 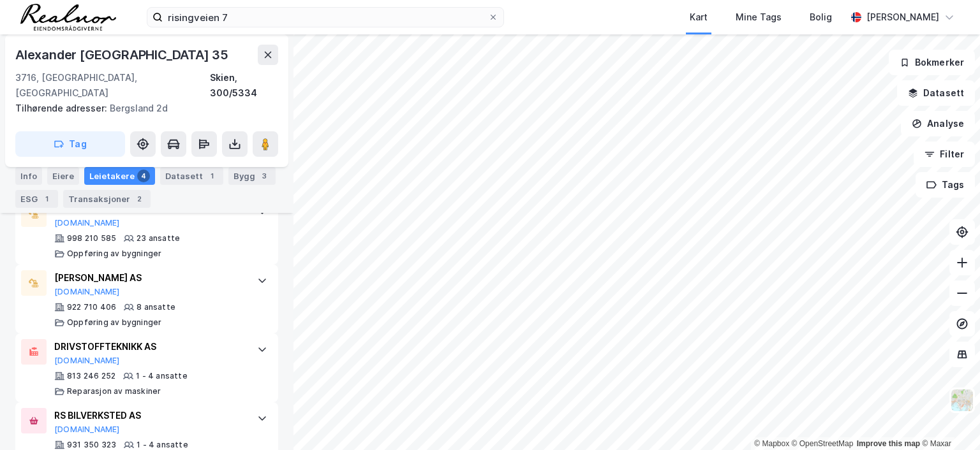 I want to click on div: Skien, 300/5334, so click(x=243, y=86).